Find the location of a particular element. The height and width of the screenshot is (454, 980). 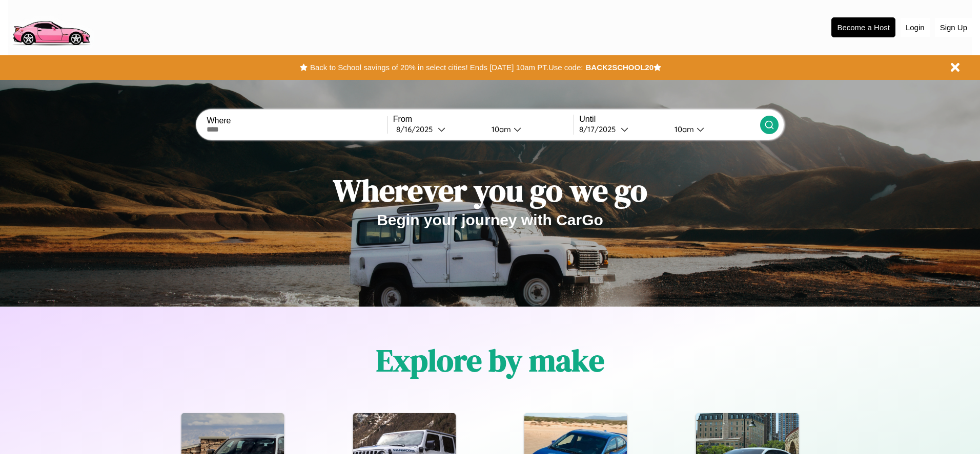

h1: Explore by make is located at coordinates (490, 360).